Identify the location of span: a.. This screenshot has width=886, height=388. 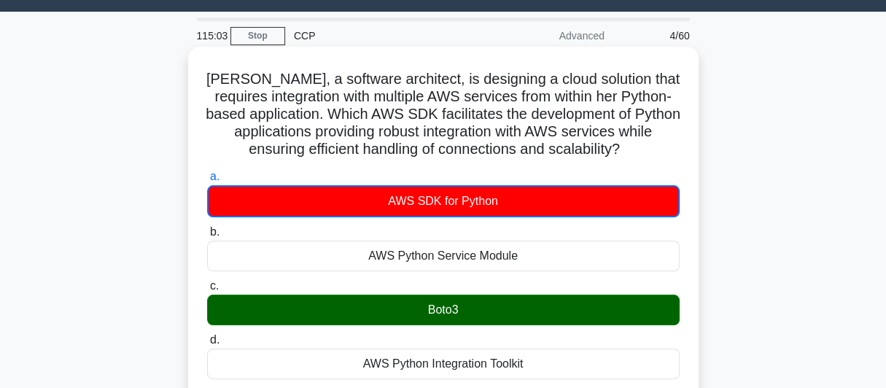
(214, 176).